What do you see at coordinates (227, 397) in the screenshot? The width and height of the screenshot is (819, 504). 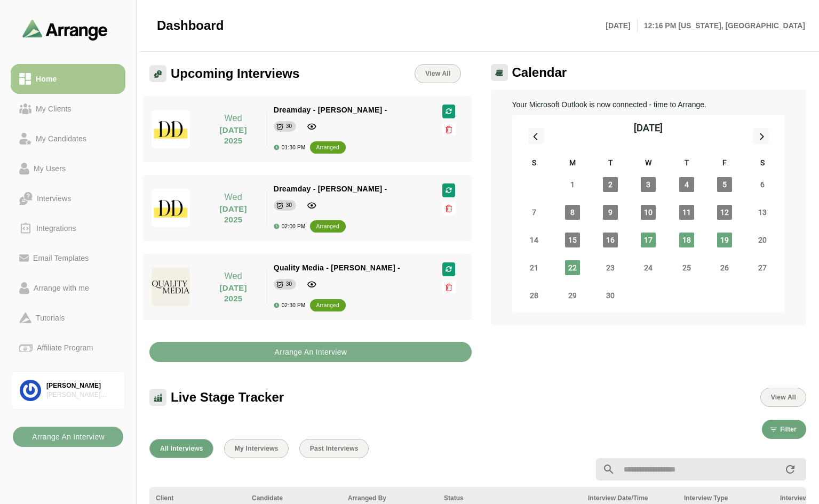 I see `span: Live Stage Tracker` at bounding box center [227, 397].